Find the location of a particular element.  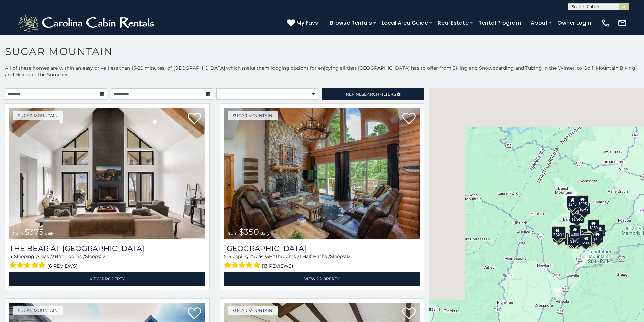

a: RefineSearchFilters is located at coordinates (373, 94).